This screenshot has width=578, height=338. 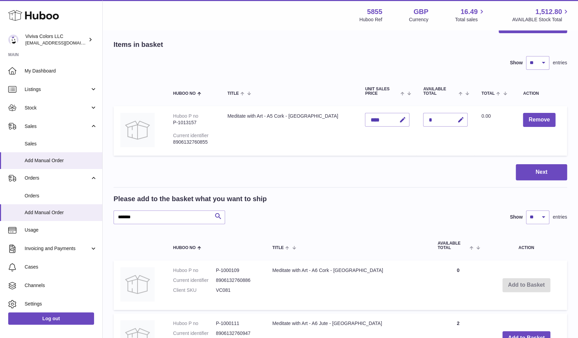 I want to click on img: website_grey.svg, so click(x=14, y=21).